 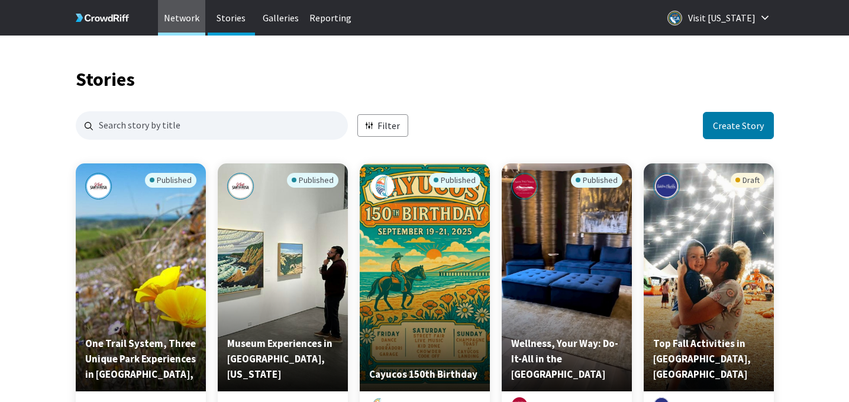 What do you see at coordinates (747, 180) in the screenshot?
I see `div: Draft` at bounding box center [747, 180].